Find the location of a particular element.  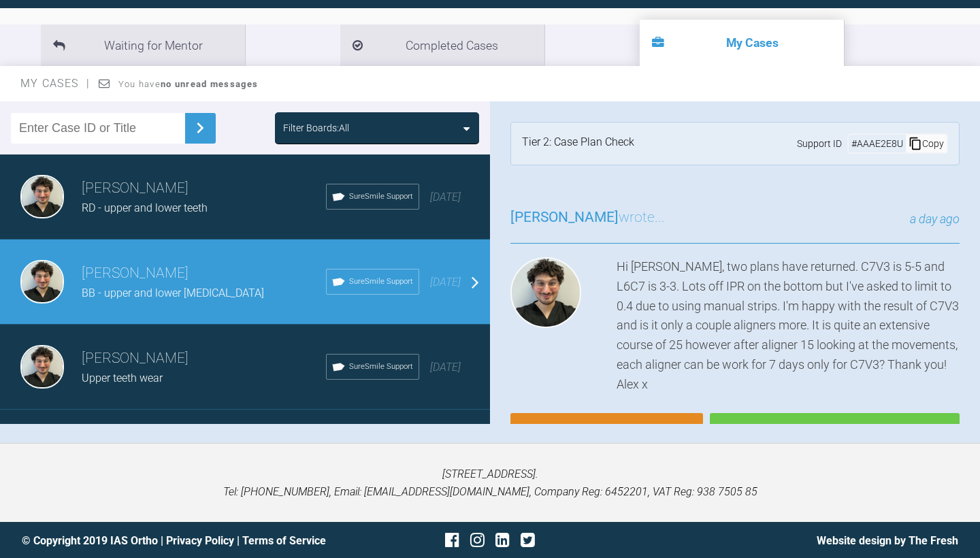

span: My Cases is located at coordinates (55, 83).